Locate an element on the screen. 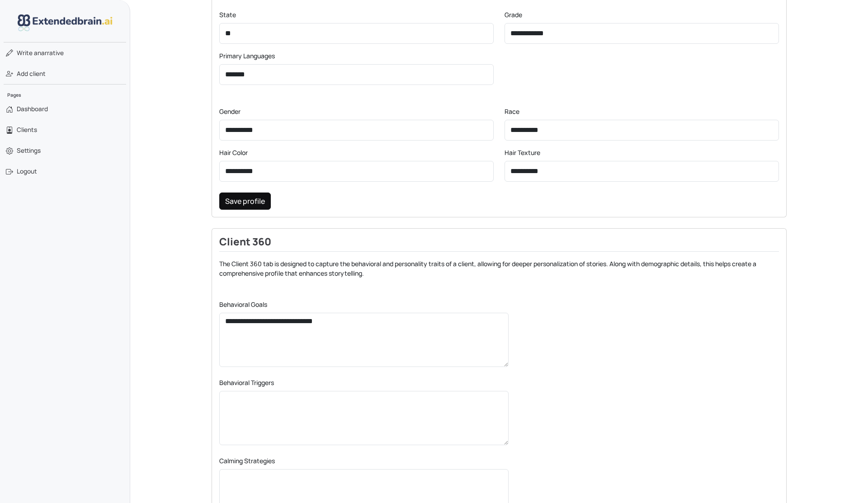  h3: Client 360 is located at coordinates (499, 244).